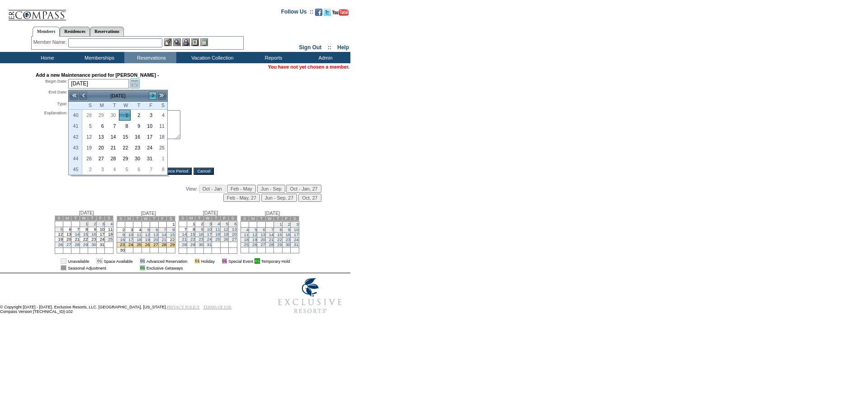  What do you see at coordinates (75, 239) in the screenshot?
I see `td: 21` at bounding box center [75, 239].